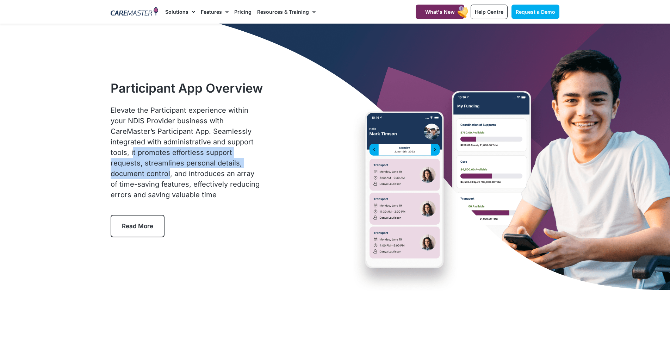 This screenshot has height=337, width=670. What do you see at coordinates (137, 226) in the screenshot?
I see `a: Read More` at bounding box center [137, 226].